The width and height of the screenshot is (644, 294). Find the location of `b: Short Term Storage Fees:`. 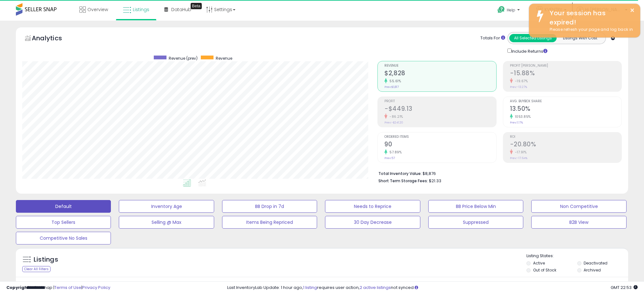

b: Short Term Storage Fees: is located at coordinates (403, 181).